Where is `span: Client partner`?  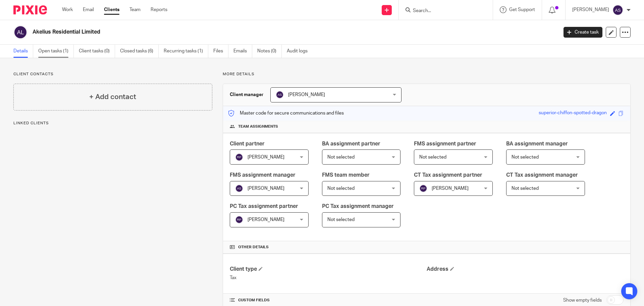
span: Client partner is located at coordinates (247, 143).